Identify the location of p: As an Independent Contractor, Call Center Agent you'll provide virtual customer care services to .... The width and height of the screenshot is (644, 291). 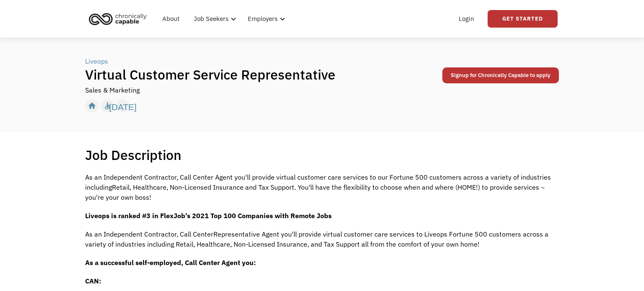
(322, 187).